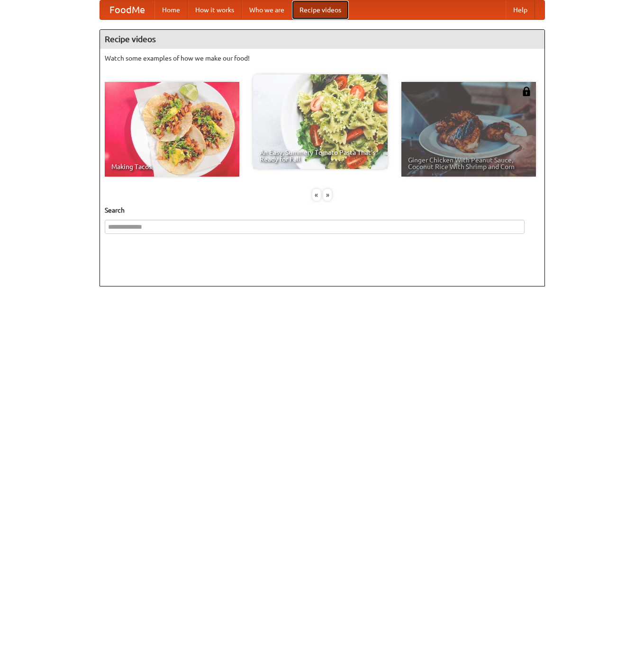 The height and width of the screenshot is (670, 644). I want to click on span: Making Tacos, so click(172, 167).